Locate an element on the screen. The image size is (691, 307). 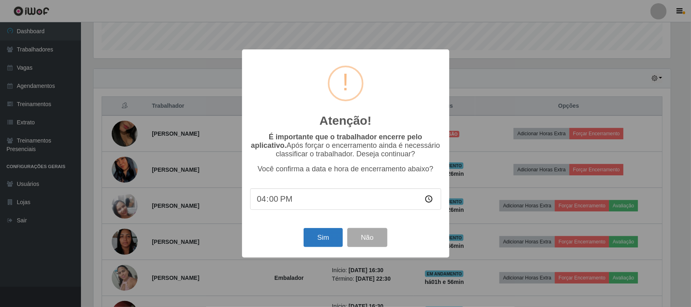
p: Você confirma a data e hora de encerramento abaixo? is located at coordinates (346, 169).